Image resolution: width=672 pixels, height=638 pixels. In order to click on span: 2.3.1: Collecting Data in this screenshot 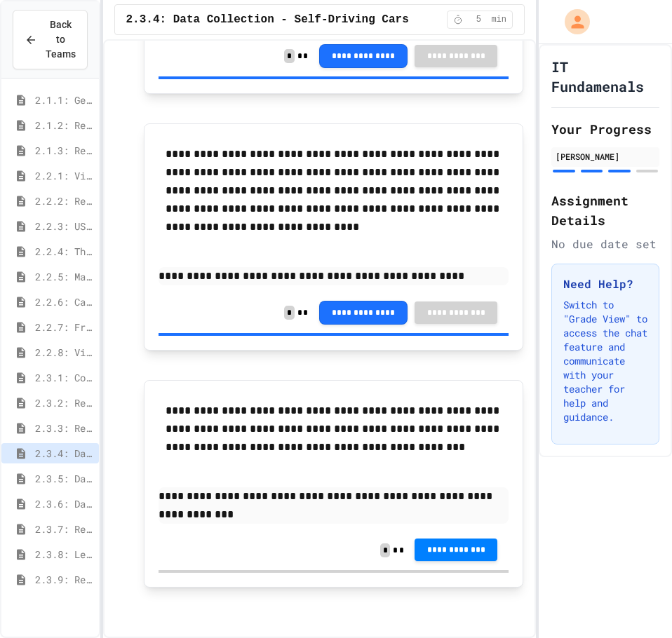, I will do `click(64, 377)`.